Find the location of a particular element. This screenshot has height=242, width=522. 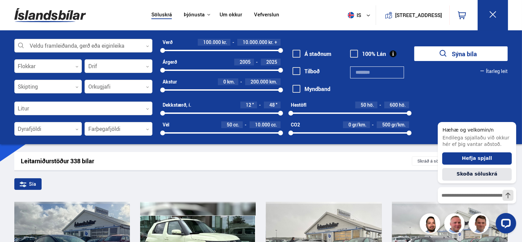

button: Send a message is located at coordinates (76, 86).